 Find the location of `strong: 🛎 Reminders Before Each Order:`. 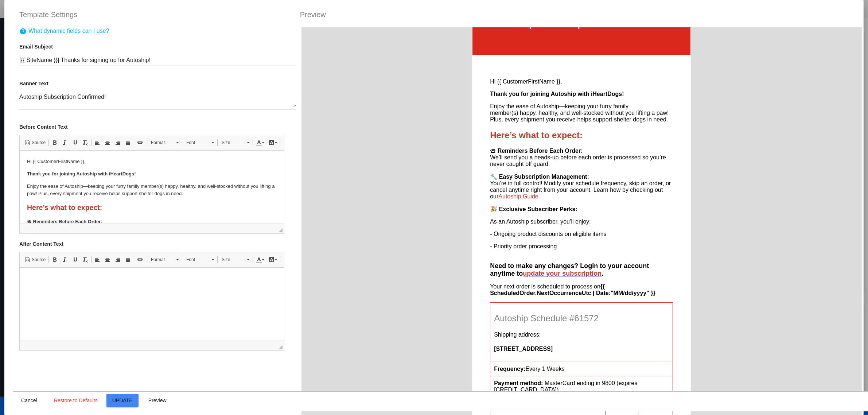

strong: 🛎 Reminders Before Each Order: is located at coordinates (44, 71).